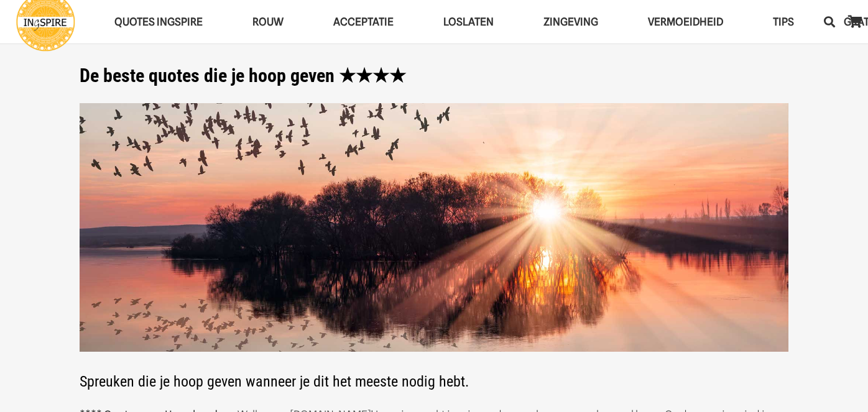  What do you see at coordinates (363, 22) in the screenshot?
I see `a: AcceptatieAcceptatie Menu` at bounding box center [363, 22].